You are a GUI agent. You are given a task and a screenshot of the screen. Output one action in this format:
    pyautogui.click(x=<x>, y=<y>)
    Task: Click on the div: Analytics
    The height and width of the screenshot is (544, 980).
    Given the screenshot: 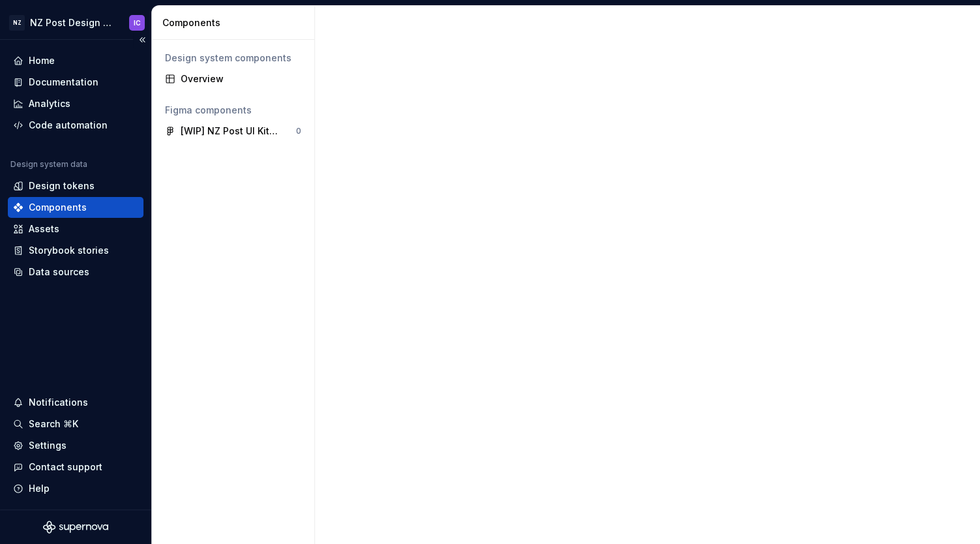 What is the action you would take?
    pyautogui.click(x=50, y=104)
    